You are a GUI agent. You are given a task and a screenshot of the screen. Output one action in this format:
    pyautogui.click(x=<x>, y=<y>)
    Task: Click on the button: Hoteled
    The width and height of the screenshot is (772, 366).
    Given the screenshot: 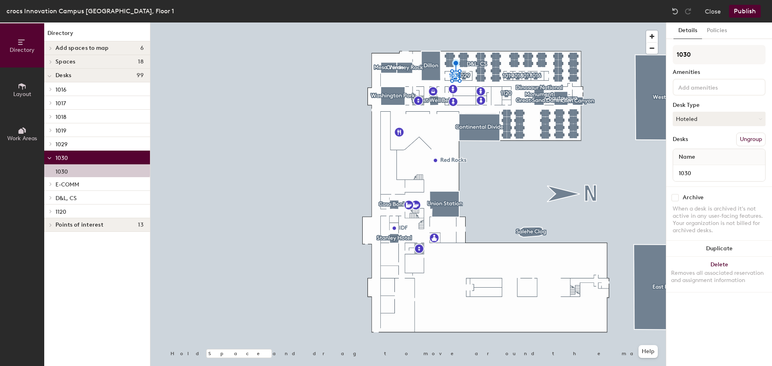 What is the action you would take?
    pyautogui.click(x=719, y=119)
    